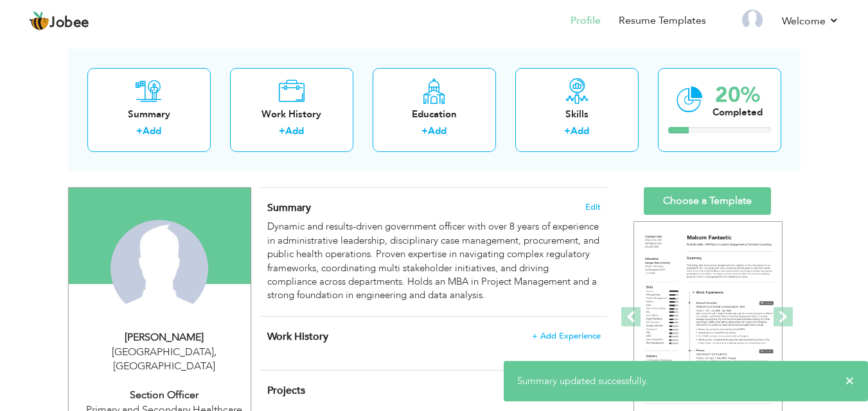  Describe the element at coordinates (434, 337) in the screenshot. I see `h4: This helps to show the companies you have worked for.` at that location.